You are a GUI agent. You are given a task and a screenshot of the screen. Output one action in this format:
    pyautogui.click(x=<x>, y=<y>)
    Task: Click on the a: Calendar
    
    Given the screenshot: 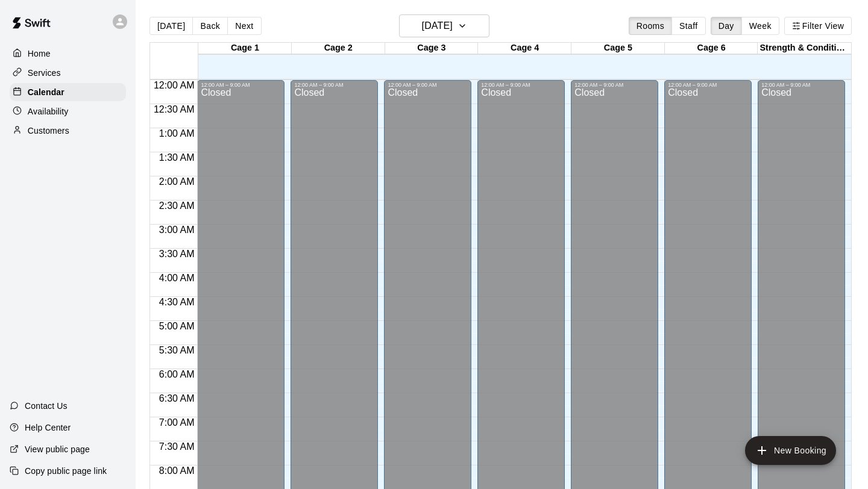 What is the action you would take?
    pyautogui.click(x=67, y=92)
    